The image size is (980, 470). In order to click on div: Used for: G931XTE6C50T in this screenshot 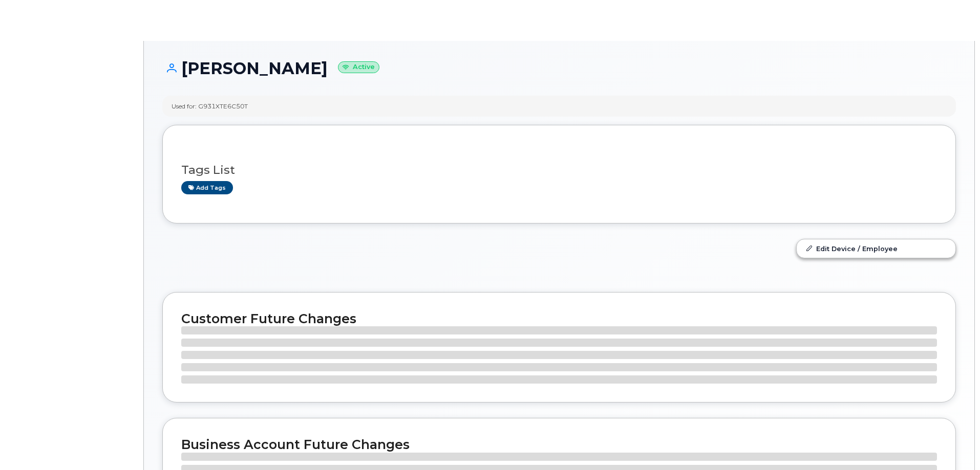, I will do `click(209, 106)`.